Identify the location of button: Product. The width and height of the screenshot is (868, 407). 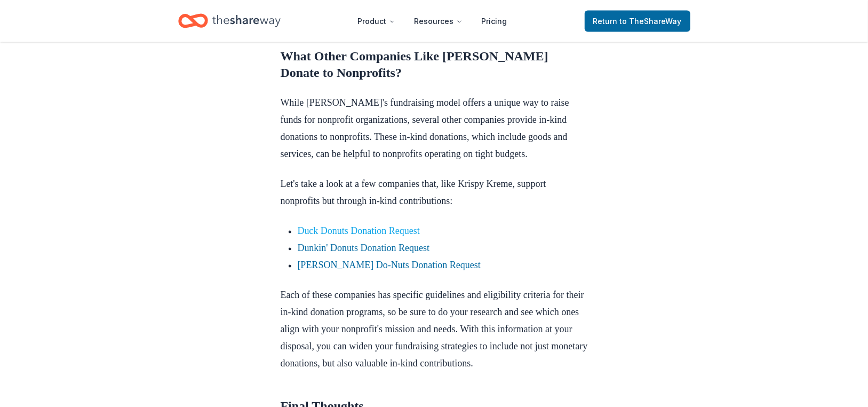
(377, 21).